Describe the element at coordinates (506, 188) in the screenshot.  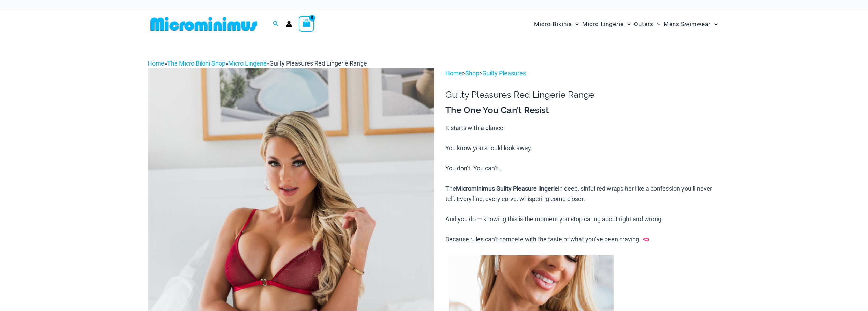
I see `b: Microminimus Guilty Pleasure lingerie` at that location.